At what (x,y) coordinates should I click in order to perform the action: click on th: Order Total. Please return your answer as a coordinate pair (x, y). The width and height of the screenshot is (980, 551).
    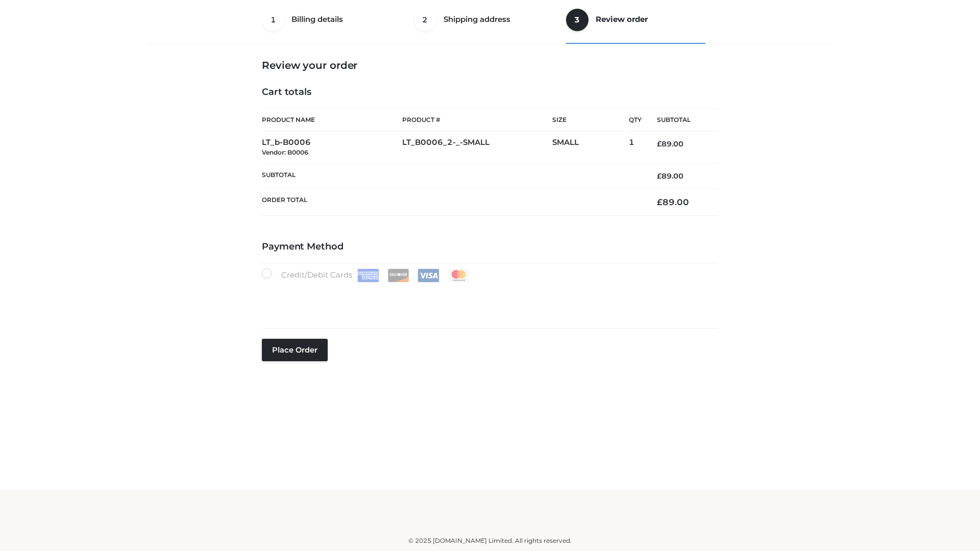
    Looking at the image, I should click on (452, 202).